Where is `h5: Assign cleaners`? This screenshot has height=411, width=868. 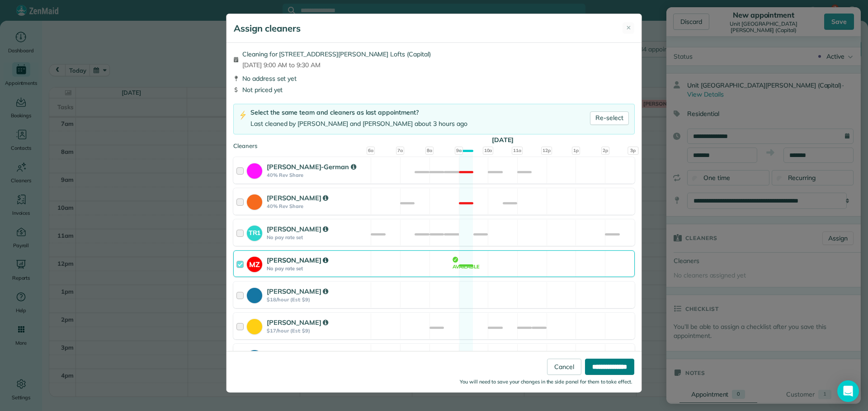 h5: Assign cleaners is located at coordinates (267, 28).